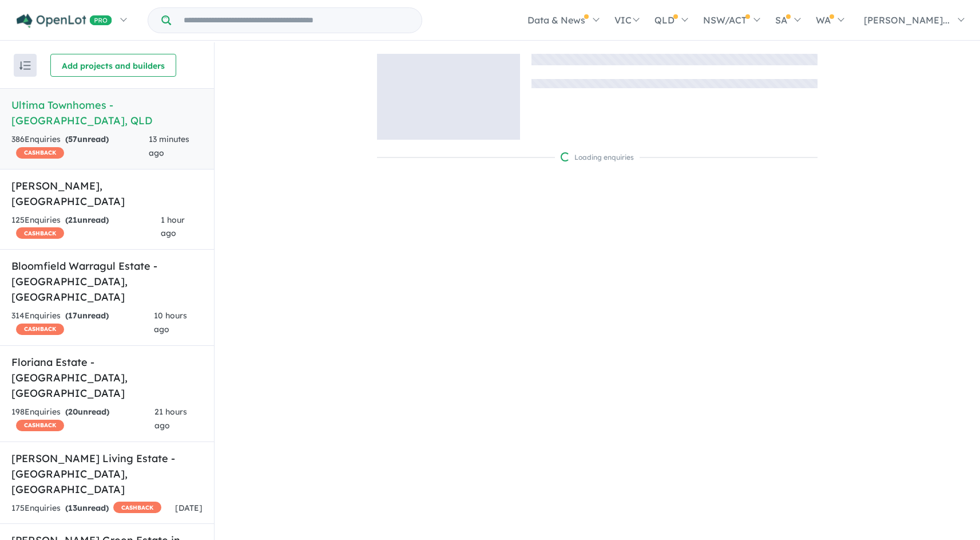  What do you see at coordinates (73, 315) in the screenshot?
I see `span: 17` at bounding box center [73, 315].